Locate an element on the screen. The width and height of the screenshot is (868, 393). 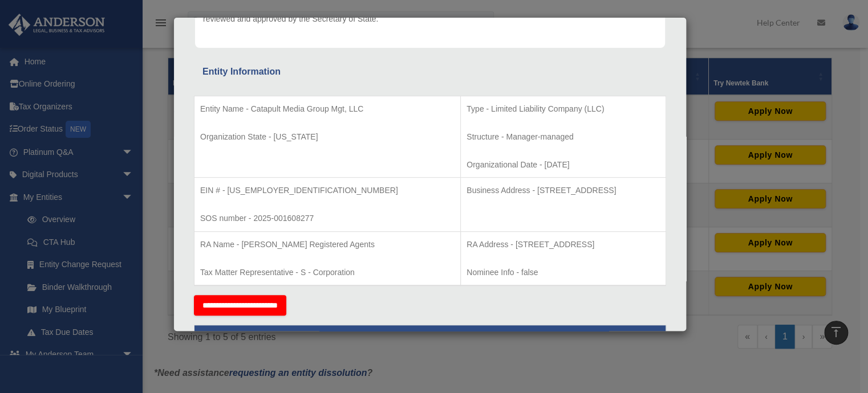
p: Tax Matter Representative - S - Corporation is located at coordinates (327, 272).